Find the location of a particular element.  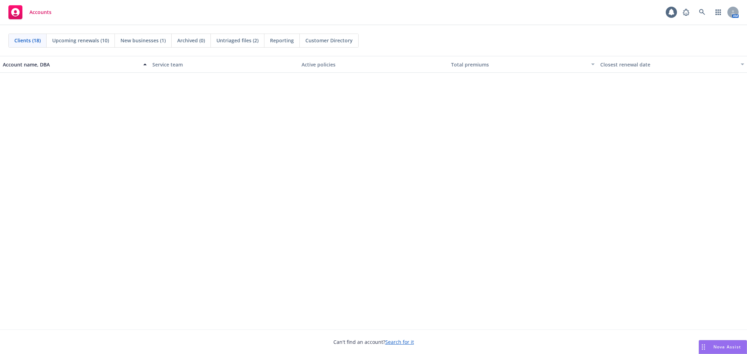

a: Switch app is located at coordinates (718, 12).